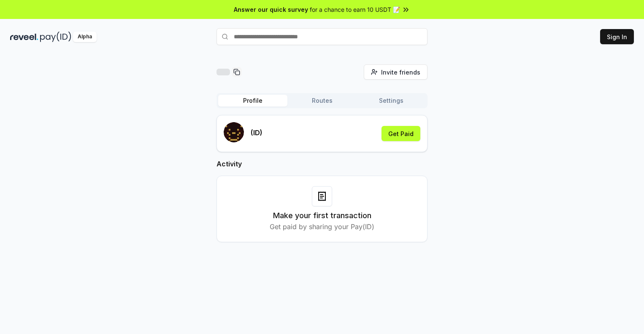 This screenshot has width=644, height=334. What do you see at coordinates (271, 9) in the screenshot?
I see `span: Answer our quick survey` at bounding box center [271, 9].